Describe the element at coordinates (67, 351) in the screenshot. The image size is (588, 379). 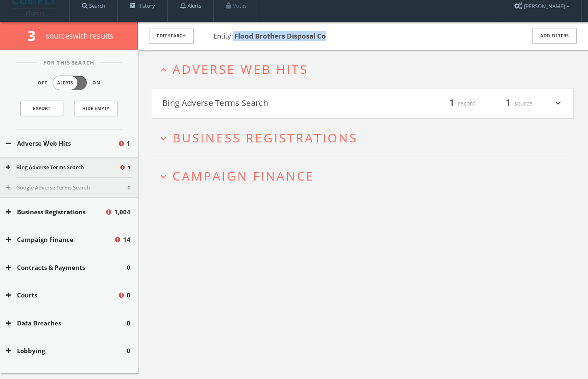
I see `button: Lobbying` at that location.